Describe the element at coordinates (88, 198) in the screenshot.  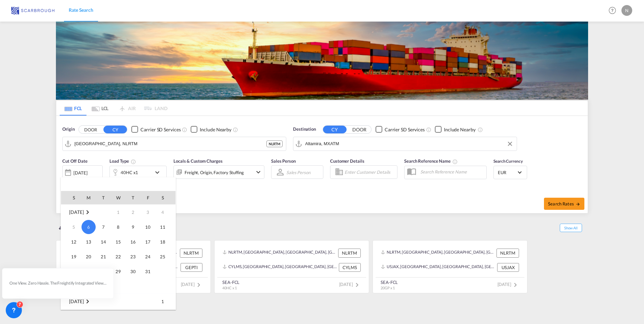
I see `th: M` at that location.